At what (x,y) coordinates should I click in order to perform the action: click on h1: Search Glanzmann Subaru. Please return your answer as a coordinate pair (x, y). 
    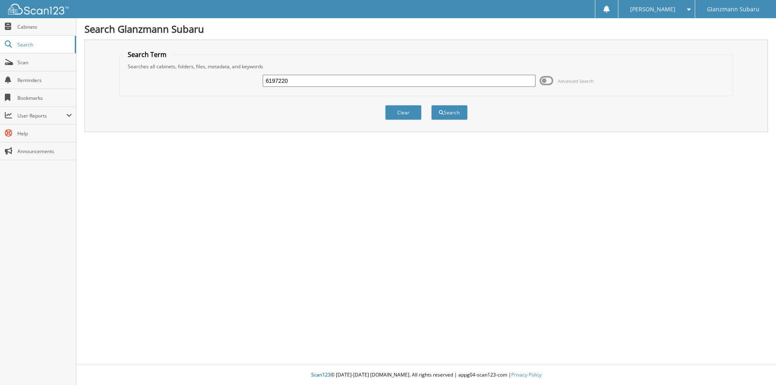
    Looking at the image, I should click on (426, 29).